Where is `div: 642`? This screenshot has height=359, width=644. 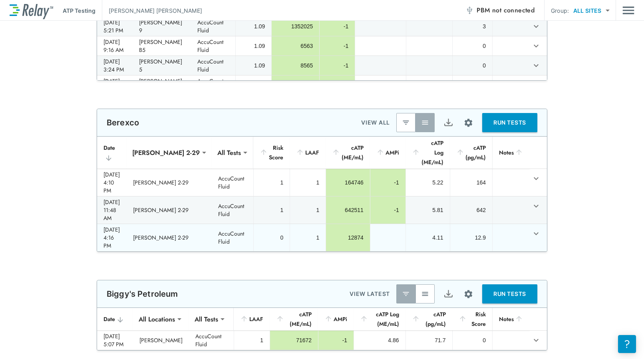 div: 642 is located at coordinates (471, 210).